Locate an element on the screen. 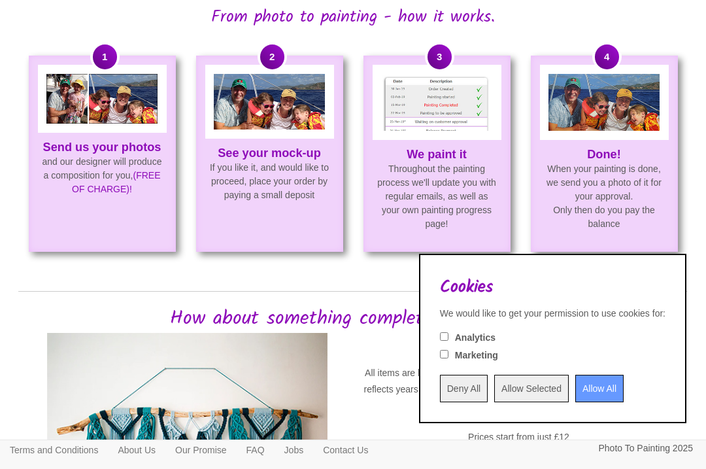 This screenshot has height=469, width=706. p: Throughout the painting process we'll update you with regular emails, as well as your own paintin... is located at coordinates (437, 189).